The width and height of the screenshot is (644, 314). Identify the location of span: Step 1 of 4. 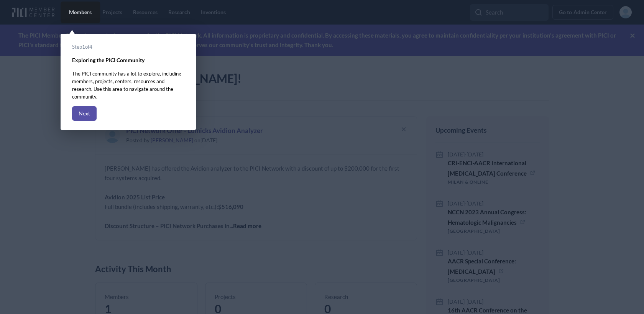
(128, 47).